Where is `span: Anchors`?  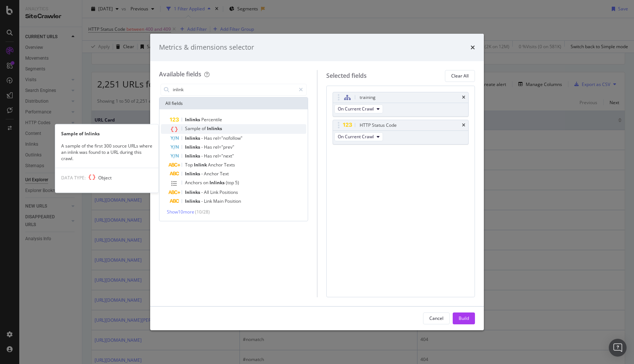 span: Anchors is located at coordinates (194, 182).